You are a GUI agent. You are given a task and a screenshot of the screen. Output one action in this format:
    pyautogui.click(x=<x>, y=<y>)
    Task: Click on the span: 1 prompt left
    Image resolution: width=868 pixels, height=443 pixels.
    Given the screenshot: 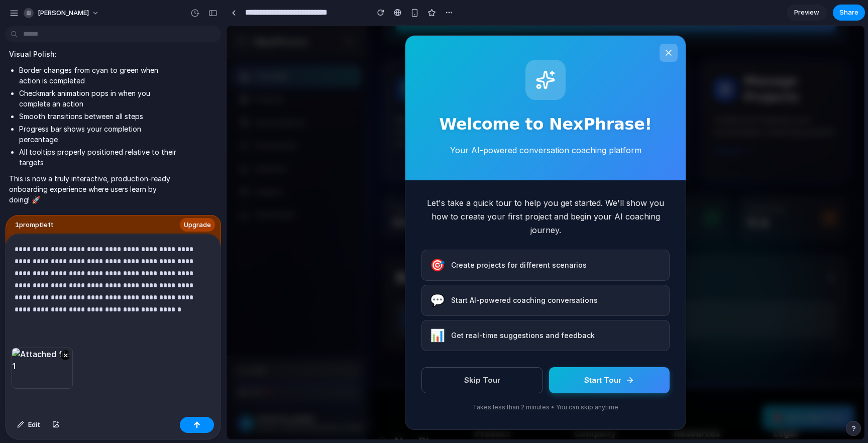 What is the action you would take?
    pyautogui.click(x=34, y=225)
    